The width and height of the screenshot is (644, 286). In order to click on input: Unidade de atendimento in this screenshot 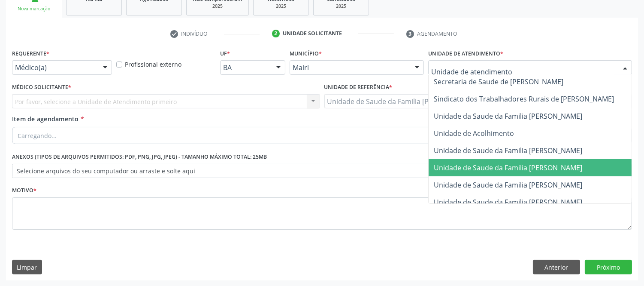, I will do `click(522, 72)`.